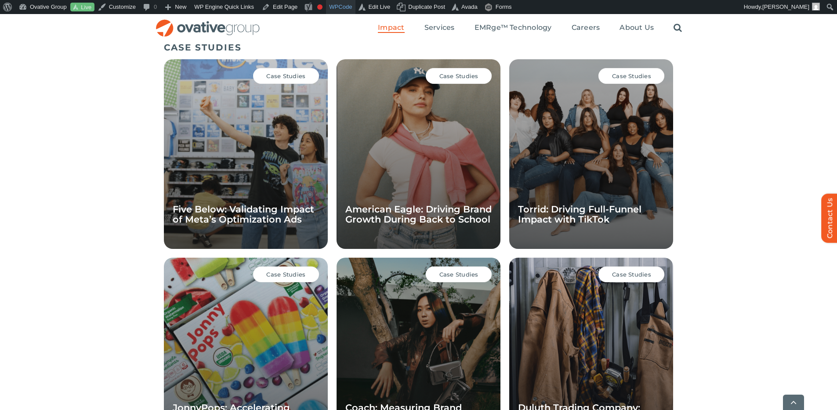 The image size is (837, 410). I want to click on a: American Eagle: Driving Brand Growth During Back to School, so click(418, 214).